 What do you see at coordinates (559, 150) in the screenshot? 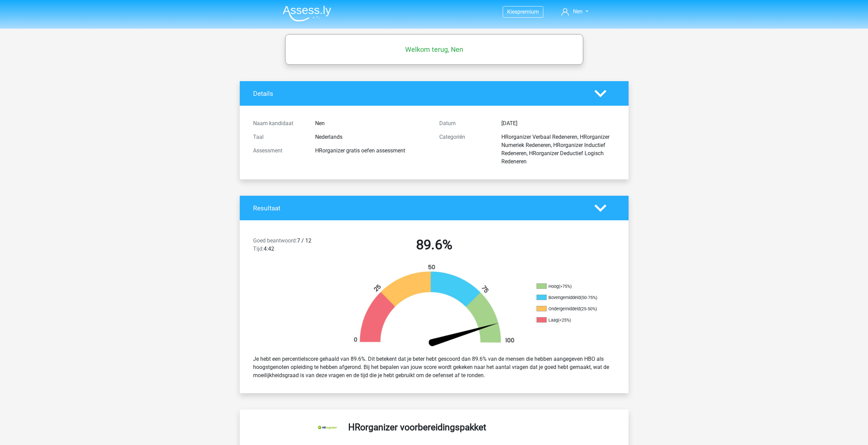
I see `div: HRorganizer Verbaal Redeneren, HRorganizer Numeriek Redeneren, HRorganizer Inductief Redeneren, H...` at bounding box center [559, 150].